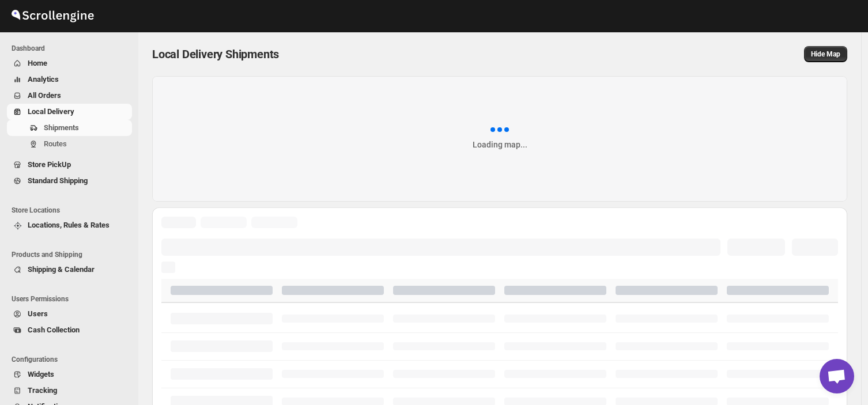  I want to click on button: Shipping & Calendar, so click(69, 270).